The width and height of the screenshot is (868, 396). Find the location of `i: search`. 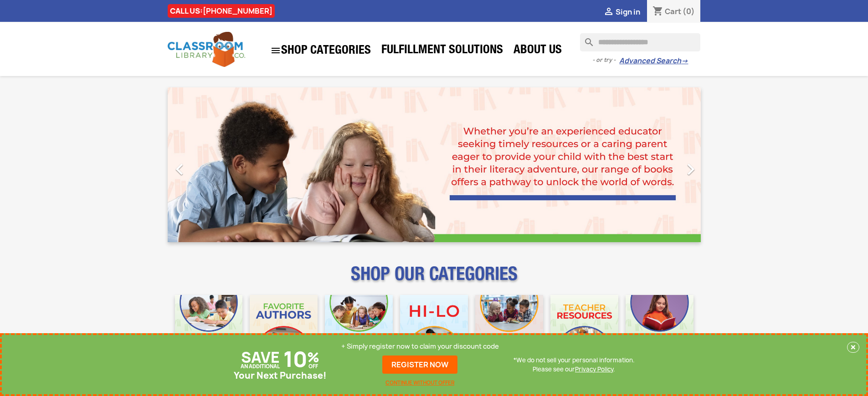

i: search is located at coordinates (585, 39).